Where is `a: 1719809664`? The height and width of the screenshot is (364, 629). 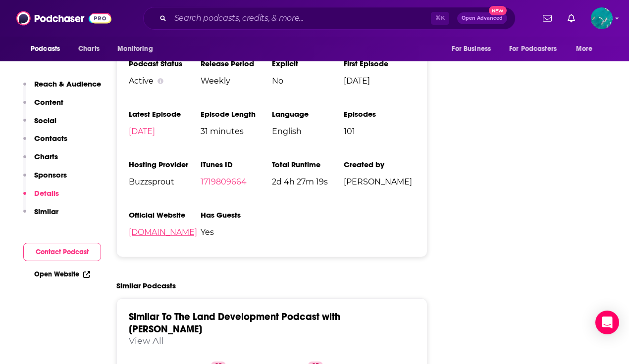
a: 1719809664 is located at coordinates (223, 181).